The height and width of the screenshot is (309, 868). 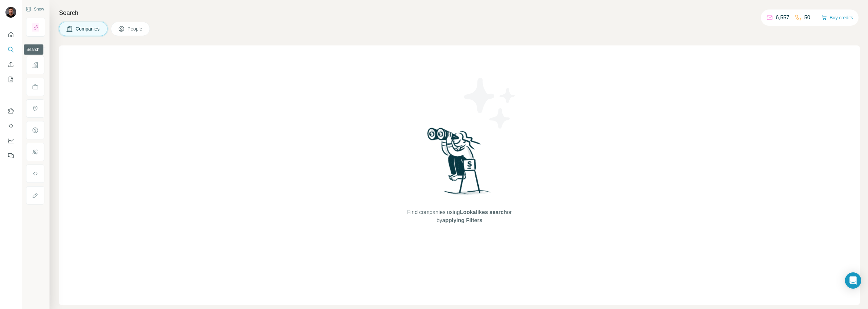 What do you see at coordinates (490, 103) in the screenshot?
I see `img: Surfe Illustration - Stars` at bounding box center [490, 103].